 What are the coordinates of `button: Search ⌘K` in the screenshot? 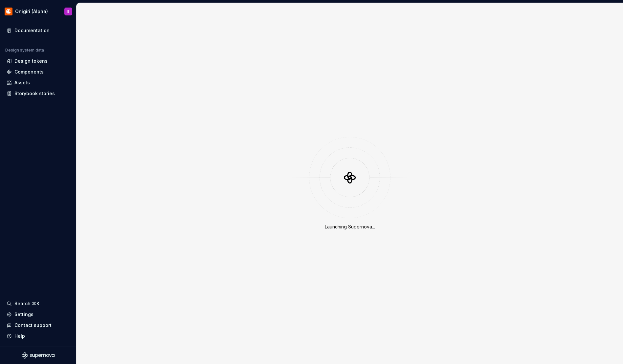 It's located at (38, 304).